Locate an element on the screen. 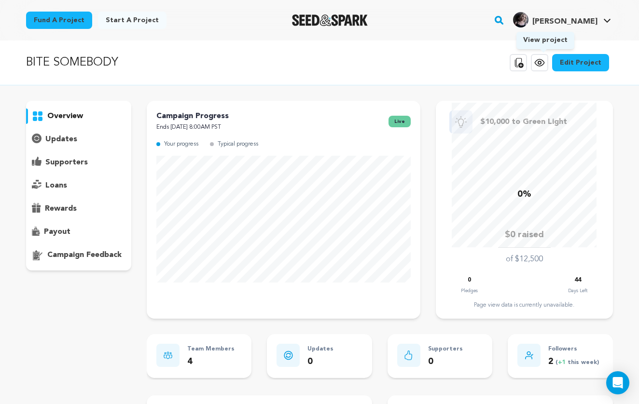  p: of $12,500 is located at coordinates (524, 260).